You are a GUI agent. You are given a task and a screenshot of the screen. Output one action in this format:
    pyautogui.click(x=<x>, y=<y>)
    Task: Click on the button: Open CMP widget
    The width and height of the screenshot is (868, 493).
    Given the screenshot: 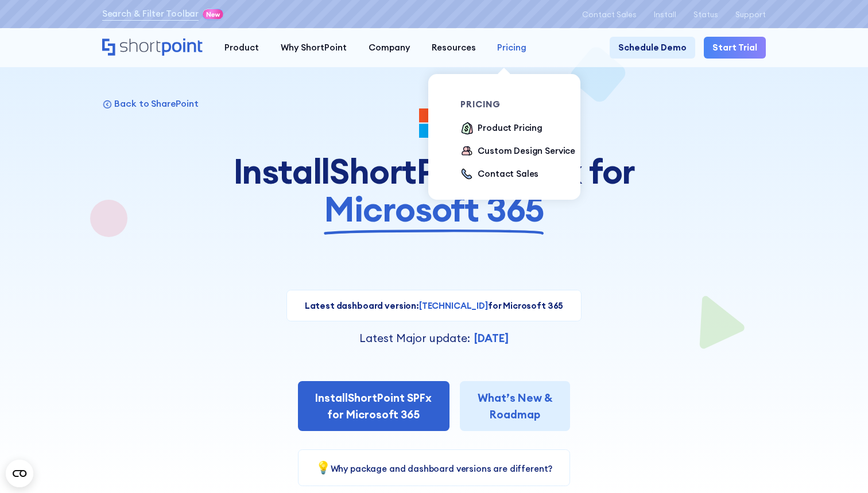 What is the action you would take?
    pyautogui.click(x=20, y=473)
    